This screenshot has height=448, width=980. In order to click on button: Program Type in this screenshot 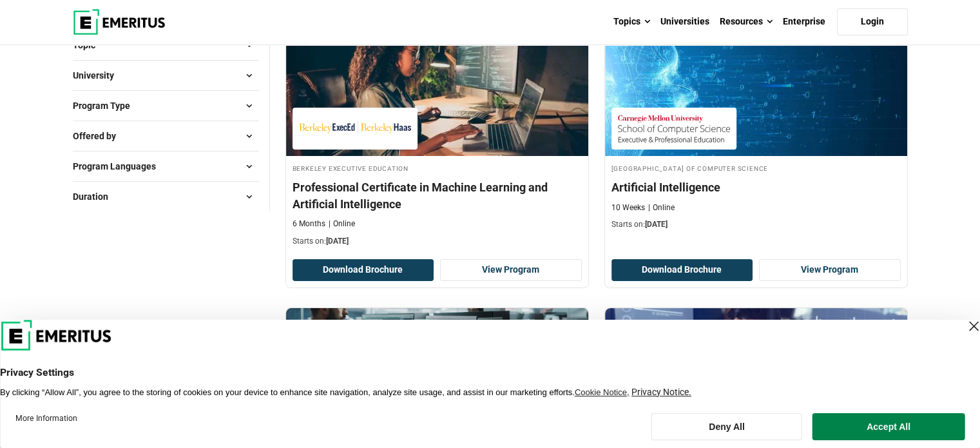, I will do `click(166, 105)`.